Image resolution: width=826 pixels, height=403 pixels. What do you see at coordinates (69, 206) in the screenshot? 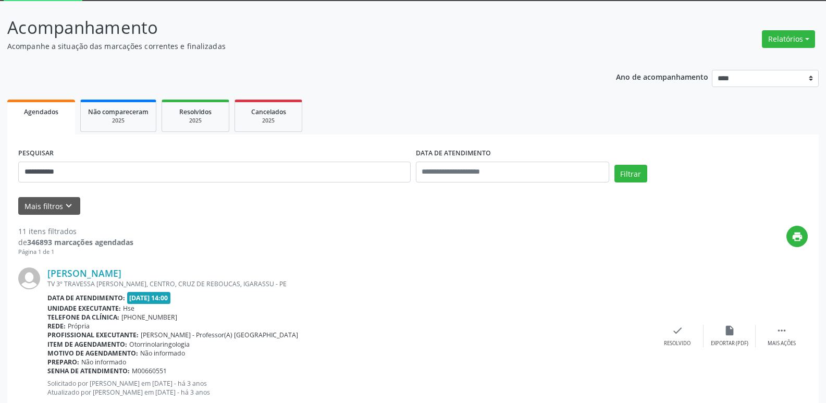
I see `i: keyboard_arrow_down` at bounding box center [69, 206].